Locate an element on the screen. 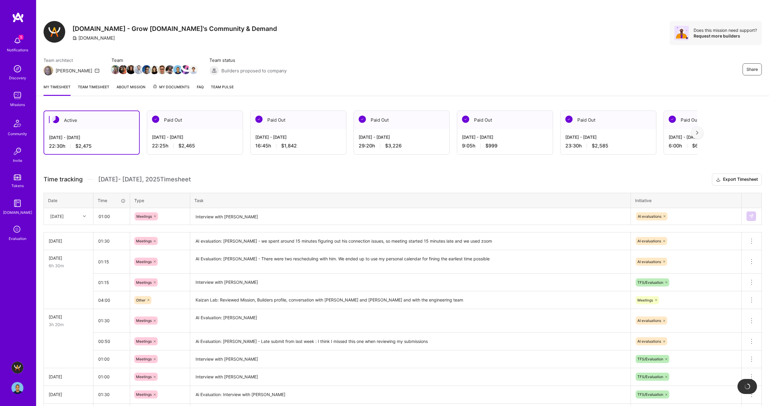  img: teamwork is located at coordinates (17, 96).